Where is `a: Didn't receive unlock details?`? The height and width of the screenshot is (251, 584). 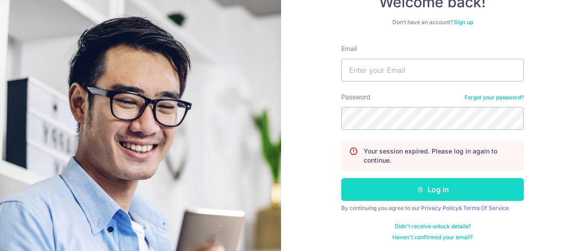 a: Didn't receive unlock details? is located at coordinates (432, 227).